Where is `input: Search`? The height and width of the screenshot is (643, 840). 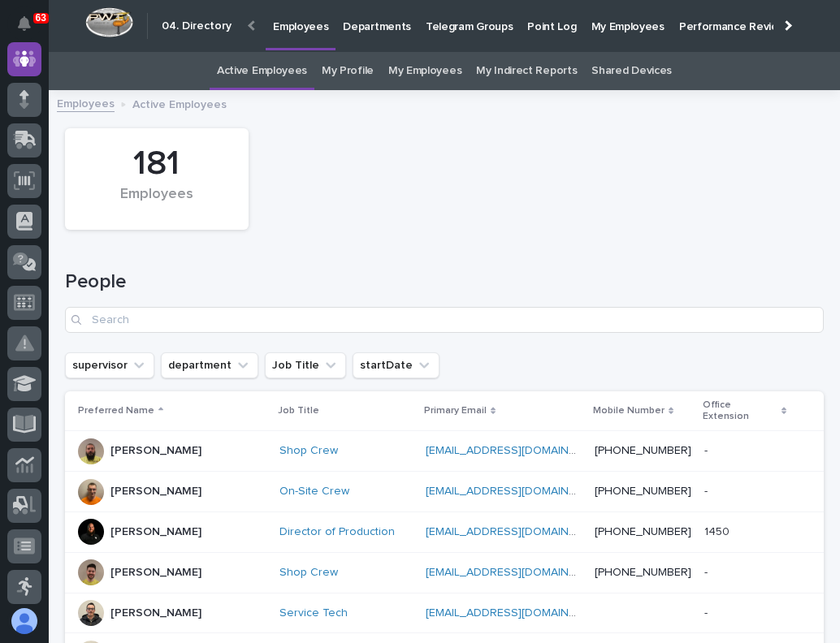 input: Search is located at coordinates (444, 320).